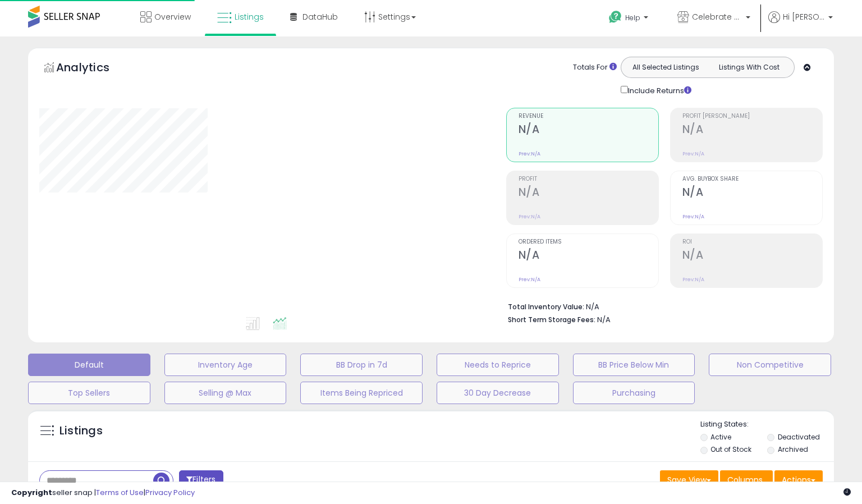  Describe the element at coordinates (749, 67) in the screenshot. I see `button: Listings With Cost` at that location.